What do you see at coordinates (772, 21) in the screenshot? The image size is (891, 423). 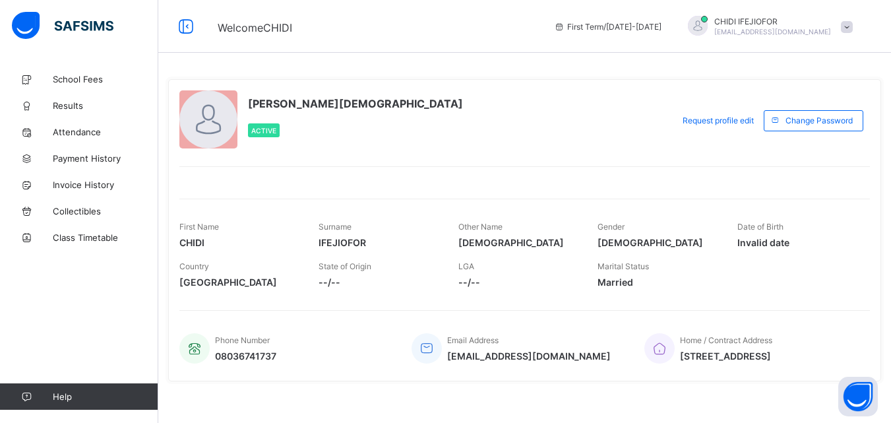 I see `span: CHIDI IFEJIOFOR` at bounding box center [772, 21].